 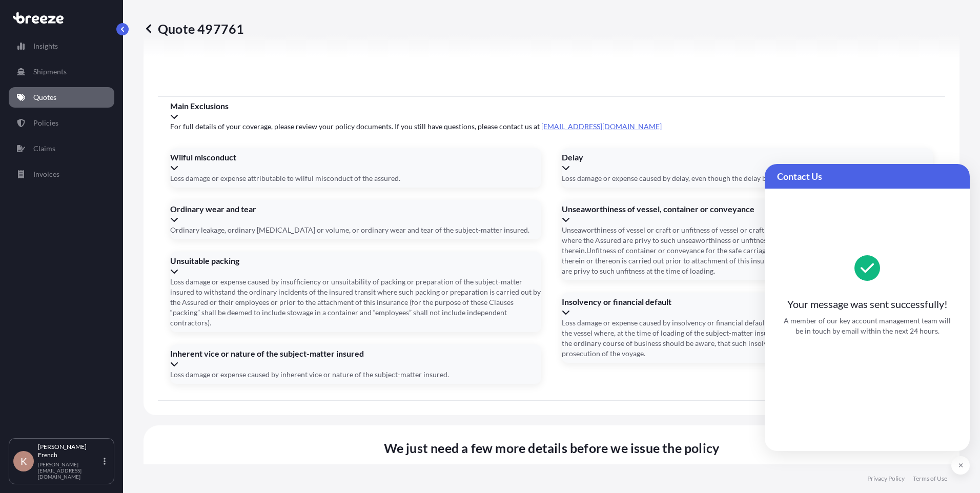 I want to click on p: Quote 497761, so click(x=194, y=29).